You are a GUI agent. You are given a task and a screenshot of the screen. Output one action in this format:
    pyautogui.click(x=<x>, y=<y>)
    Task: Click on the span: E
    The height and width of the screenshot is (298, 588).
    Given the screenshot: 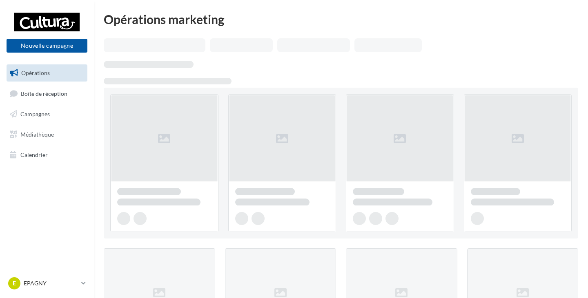 What is the action you would take?
    pyautogui.click(x=14, y=284)
    